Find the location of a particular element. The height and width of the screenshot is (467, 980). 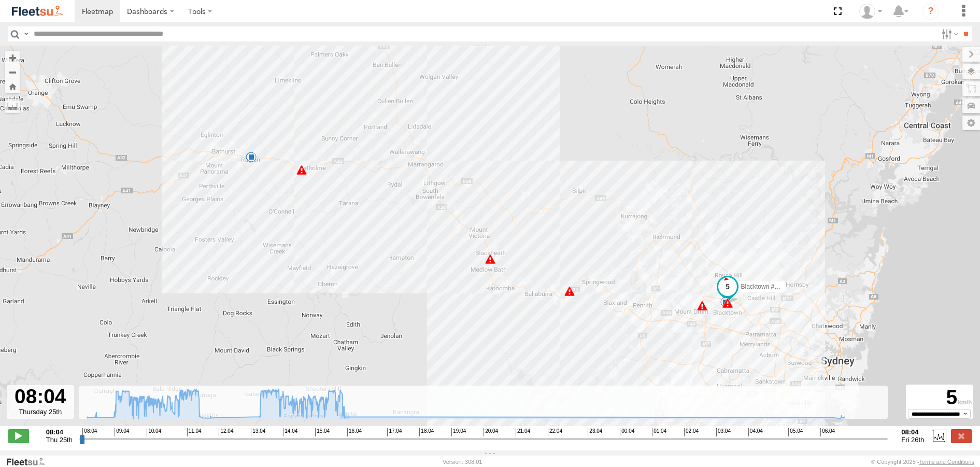

div: 7 is located at coordinates (726, 302).